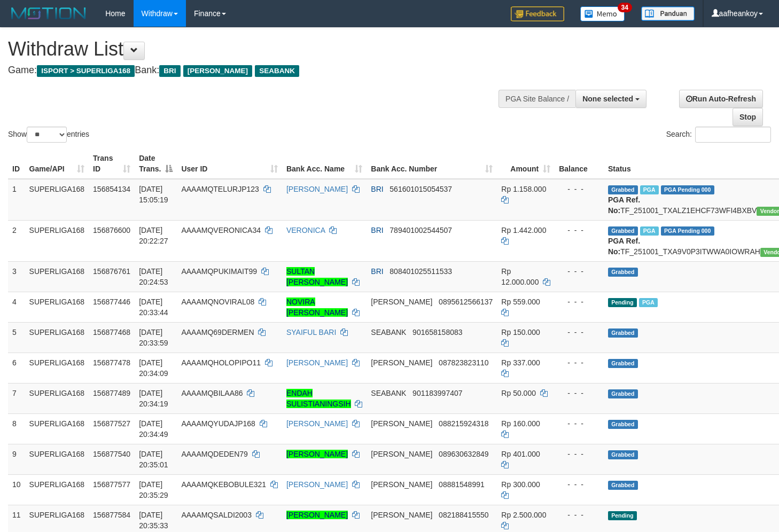  Describe the element at coordinates (748, 117) in the screenshot. I see `a: Stop` at that location.